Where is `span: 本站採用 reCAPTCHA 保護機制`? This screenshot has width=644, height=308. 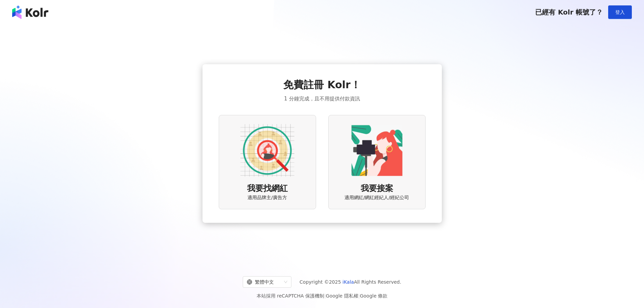 span: 本站採用 reCAPTCHA 保護機制 is located at coordinates (322, 296).